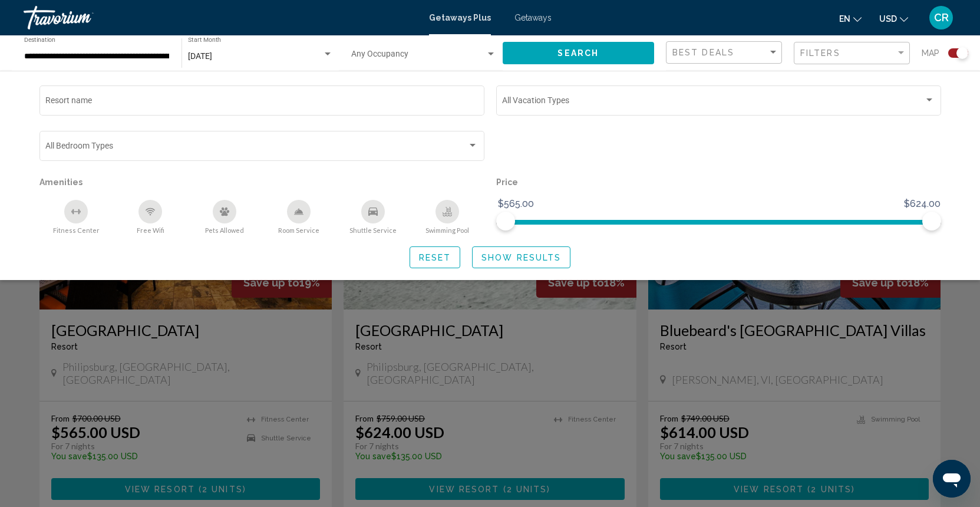 The image size is (980, 507). What do you see at coordinates (579, 52) in the screenshot?
I see `button: Search` at bounding box center [579, 52].